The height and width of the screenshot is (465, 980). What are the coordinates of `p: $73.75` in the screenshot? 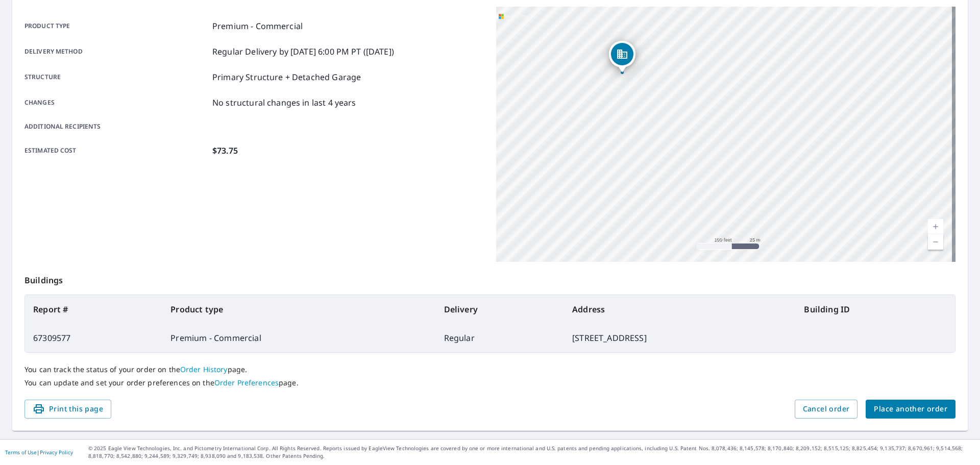 It's located at (225, 150).